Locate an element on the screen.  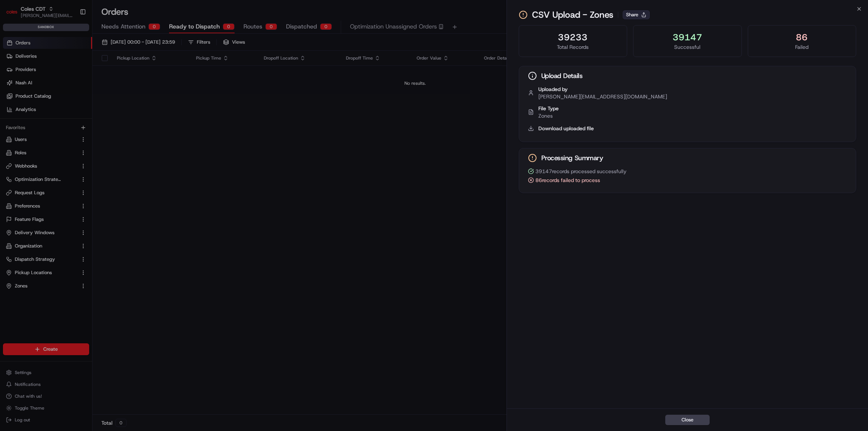
a: Powered byPylon is located at coordinates (71, 128).